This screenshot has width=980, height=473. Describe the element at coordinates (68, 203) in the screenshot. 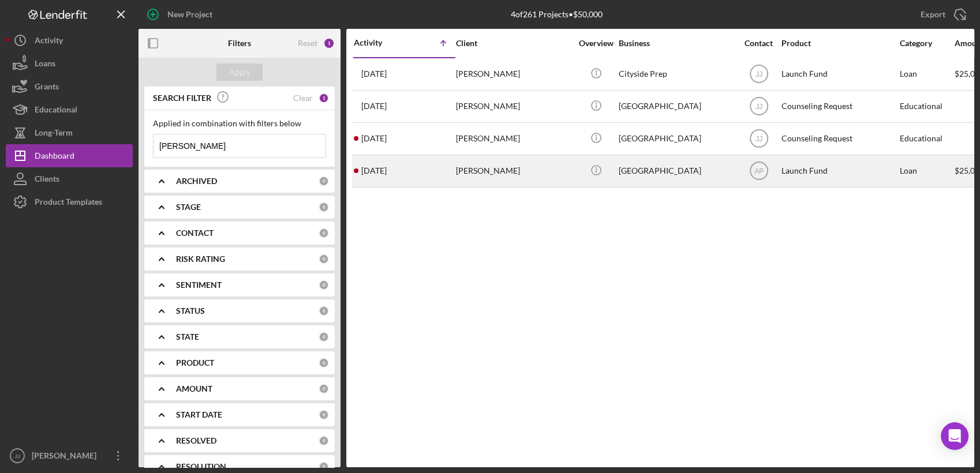

I see `div: Product Templates` at that location.